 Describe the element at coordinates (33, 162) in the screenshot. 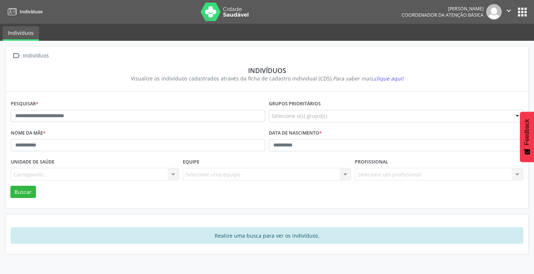

I see `label: Unidade de saúde` at that location.